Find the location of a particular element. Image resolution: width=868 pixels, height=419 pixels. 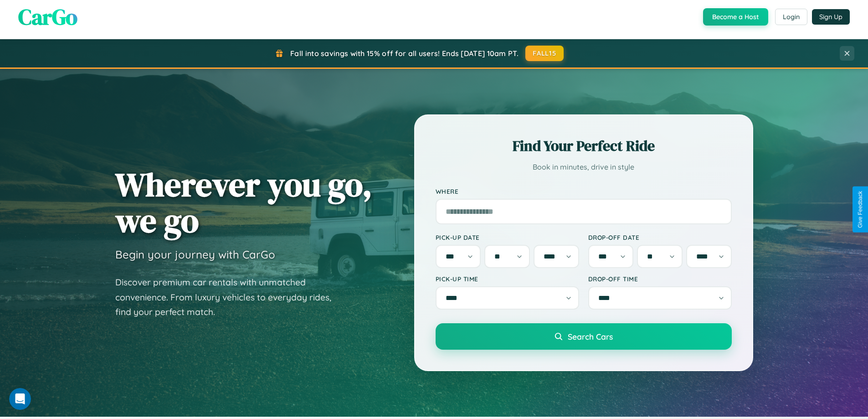

button: Sign Up is located at coordinates (831, 17).